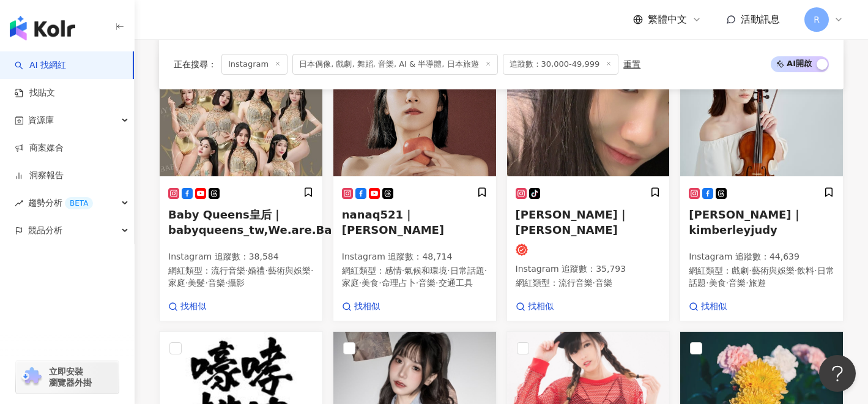  Describe the element at coordinates (281, 222) in the screenshot. I see `span: Baby Queens皇后｜babyqueens_tw,We.are.BabyQueens` at that location.